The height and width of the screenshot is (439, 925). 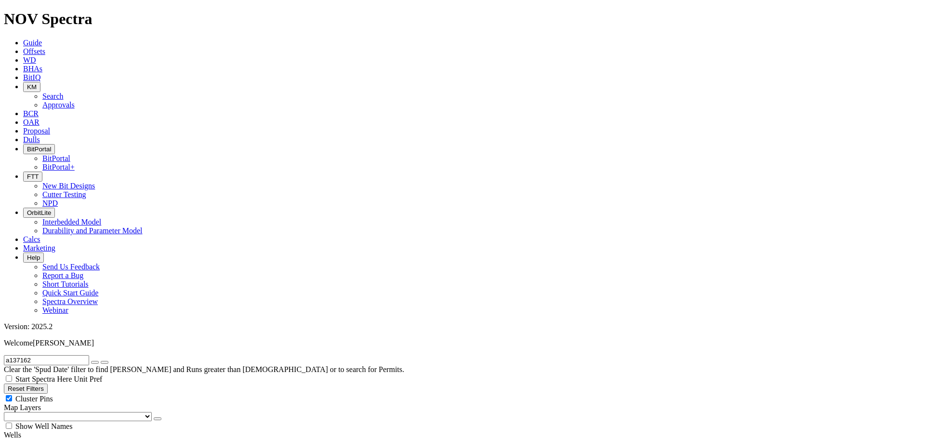 I want to click on p: Welcome, so click(x=462, y=343).